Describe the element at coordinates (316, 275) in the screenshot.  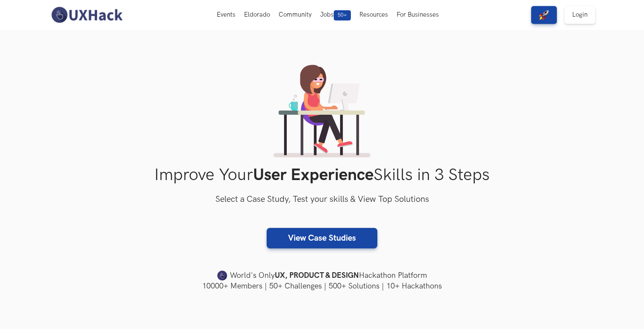
I see `strong: UX, PRODUCT & DESIGN` at that location.